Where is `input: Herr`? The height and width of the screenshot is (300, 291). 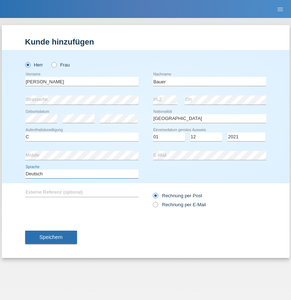
input: Herr is located at coordinates (27, 64).